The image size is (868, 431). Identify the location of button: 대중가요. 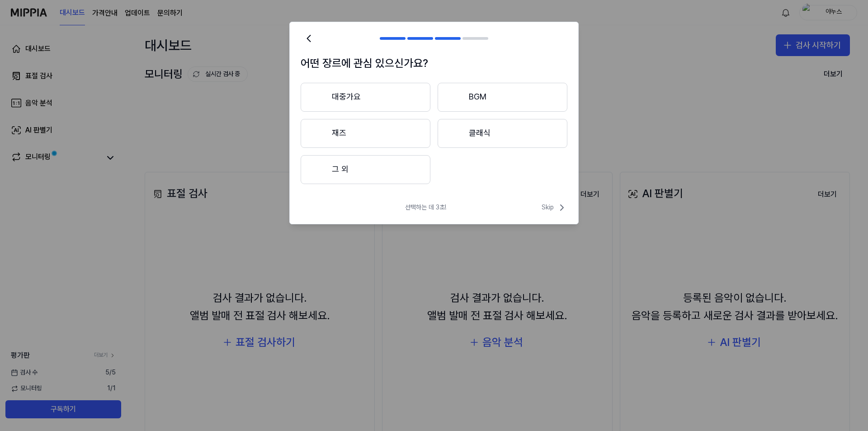
(366, 97).